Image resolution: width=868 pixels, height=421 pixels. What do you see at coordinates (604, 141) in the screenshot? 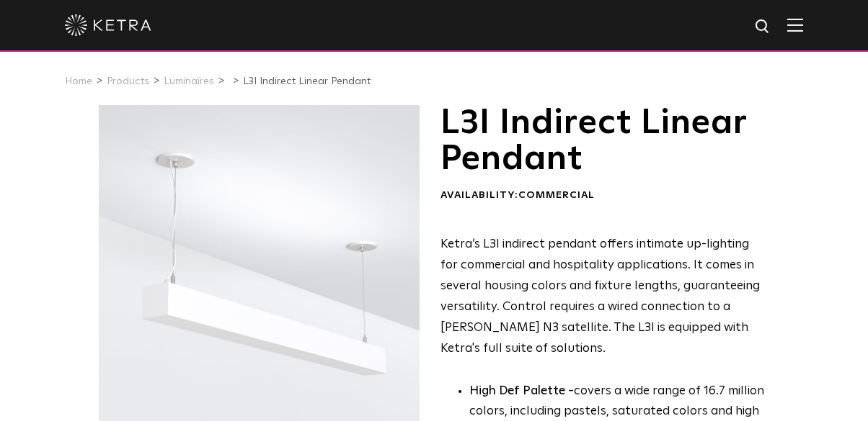
I see `h1: L3I Indirect Linear Pendant` at bounding box center [604, 141].